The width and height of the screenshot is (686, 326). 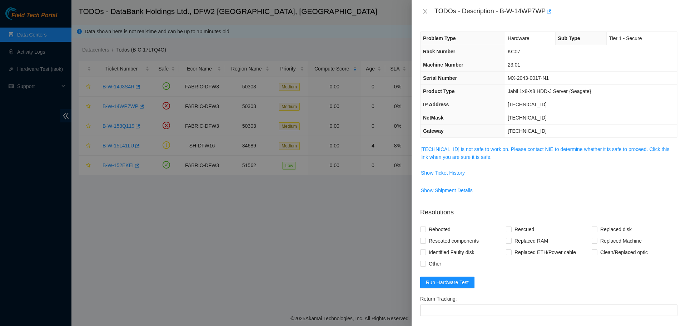 What do you see at coordinates (447, 190) in the screenshot?
I see `span: Show Shipment Details` at bounding box center [447, 190].